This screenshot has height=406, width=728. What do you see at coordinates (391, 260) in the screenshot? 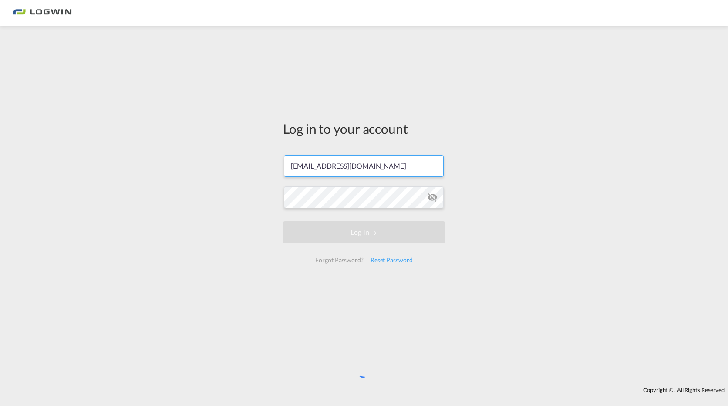
I see `div: Reset Password` at bounding box center [391, 260].